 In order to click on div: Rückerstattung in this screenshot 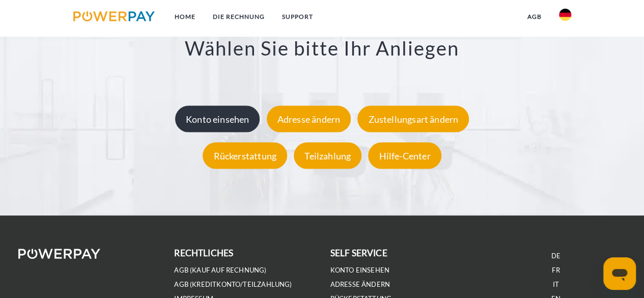, I will do `click(245, 156)`.